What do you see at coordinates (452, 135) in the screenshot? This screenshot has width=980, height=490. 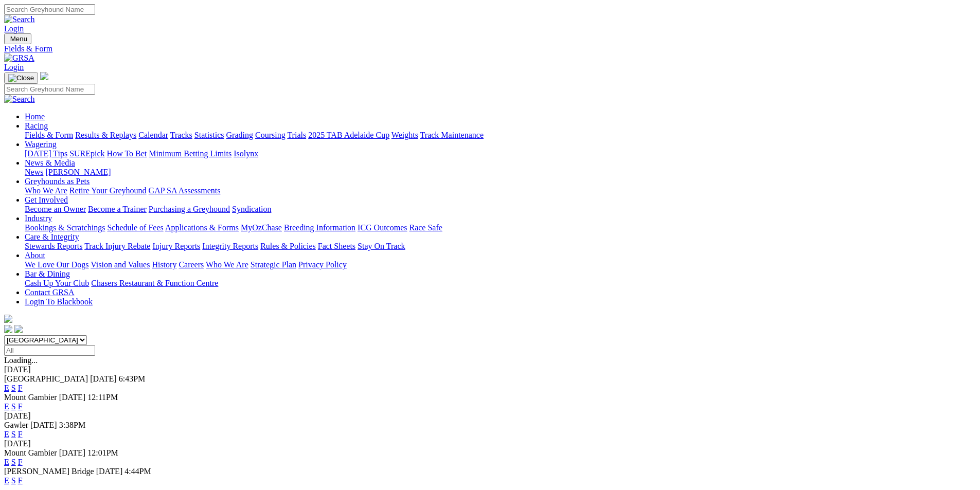 I see `a: Track Maintenance` at bounding box center [452, 135].